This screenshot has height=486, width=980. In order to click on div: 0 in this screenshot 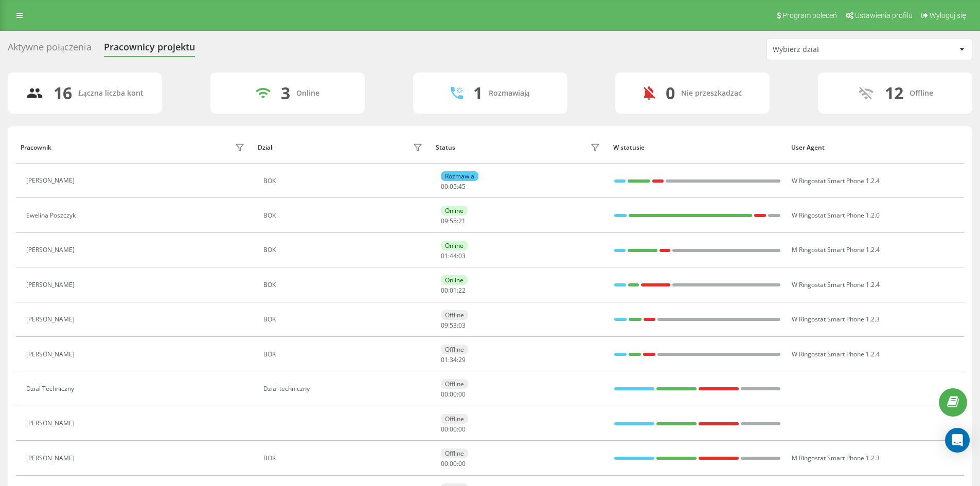, I will do `click(670, 93)`.